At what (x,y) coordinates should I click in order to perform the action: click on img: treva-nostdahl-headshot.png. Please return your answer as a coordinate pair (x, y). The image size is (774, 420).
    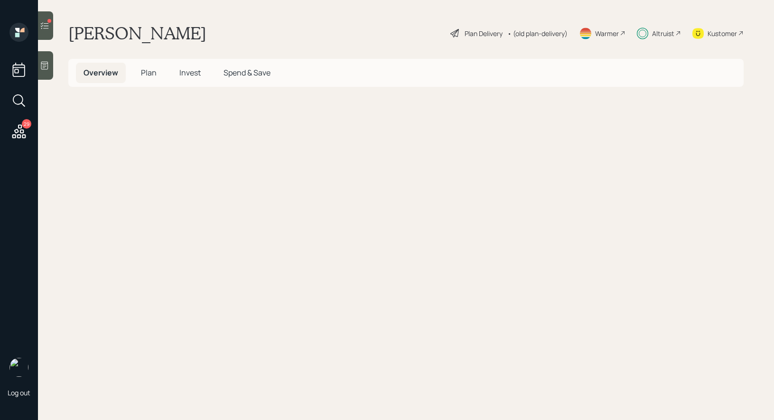
    Looking at the image, I should click on (19, 367).